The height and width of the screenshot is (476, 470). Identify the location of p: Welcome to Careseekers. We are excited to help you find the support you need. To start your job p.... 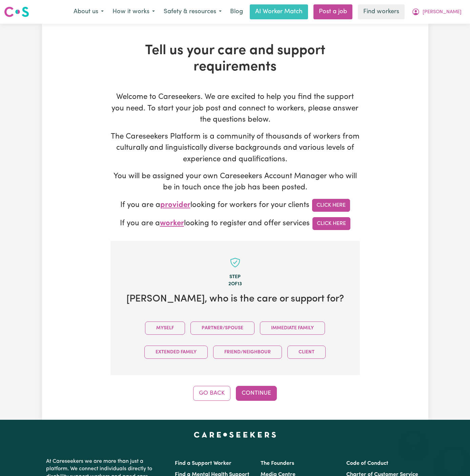
(235, 108).